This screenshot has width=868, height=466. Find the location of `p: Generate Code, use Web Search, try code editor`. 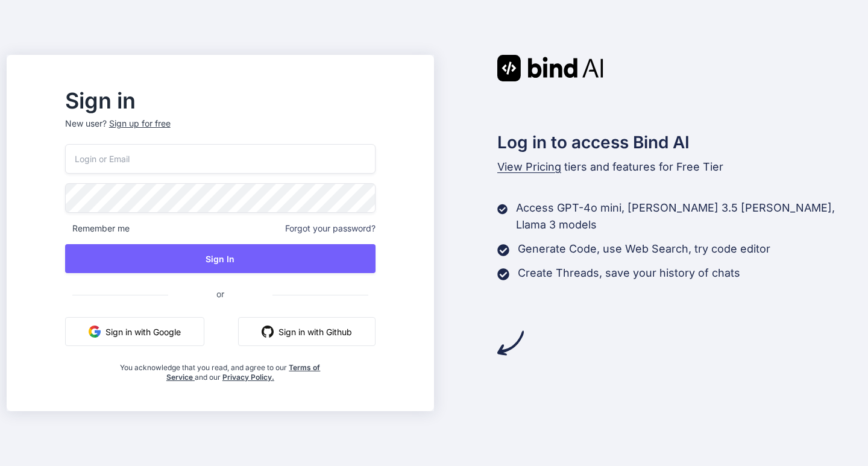

p: Generate Code, use Web Search, try code editor is located at coordinates (644, 249).